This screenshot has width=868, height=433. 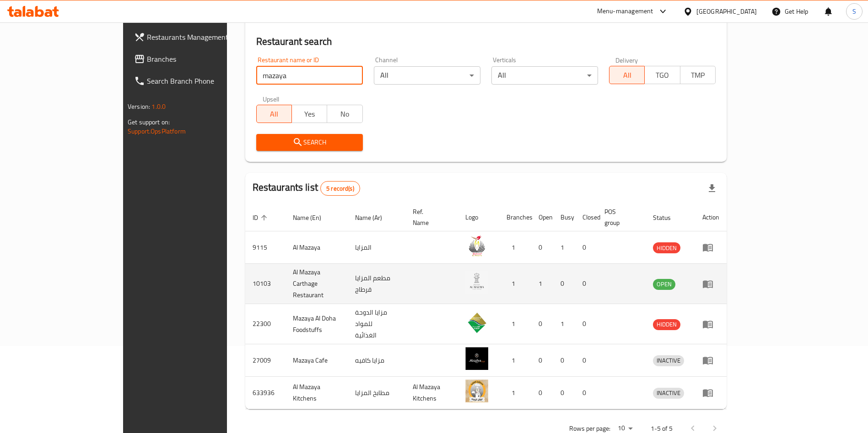 I want to click on th: Branches, so click(x=516, y=217).